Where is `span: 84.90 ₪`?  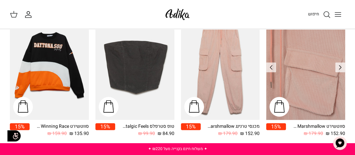 span: 84.90 ₪ is located at coordinates (166, 134).